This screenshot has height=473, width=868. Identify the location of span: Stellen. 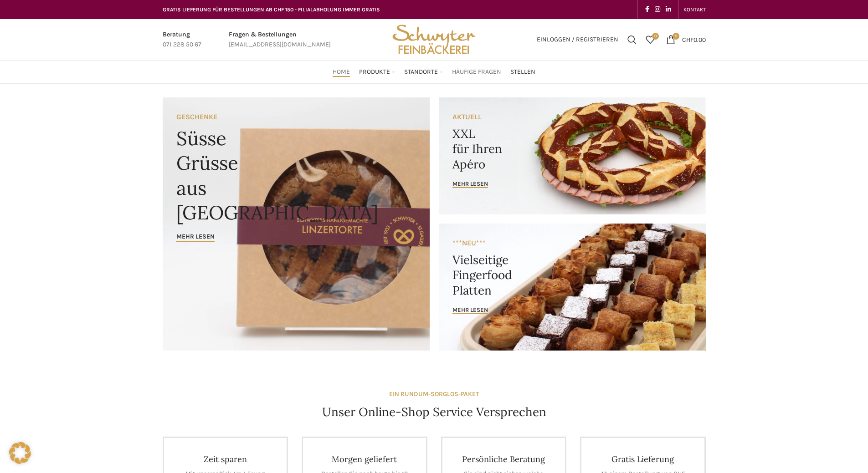
(522, 72).